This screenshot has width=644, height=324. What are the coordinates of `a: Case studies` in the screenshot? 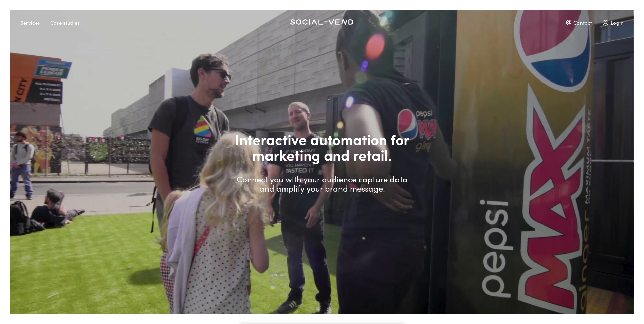 It's located at (70, 20).